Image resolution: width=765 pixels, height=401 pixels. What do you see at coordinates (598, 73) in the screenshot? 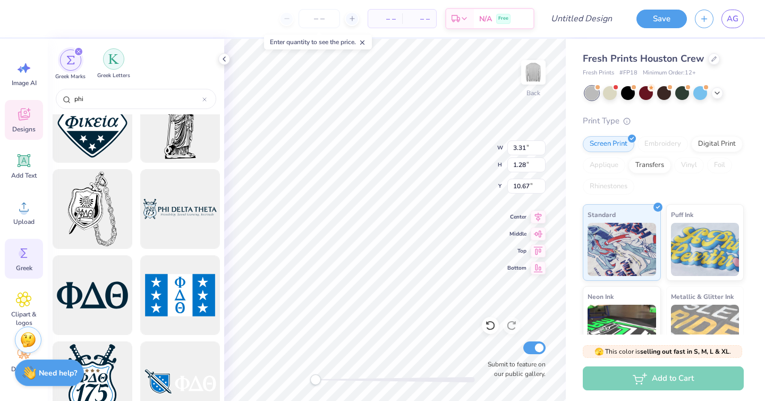
I see `span: Fresh Prints` at bounding box center [598, 73].